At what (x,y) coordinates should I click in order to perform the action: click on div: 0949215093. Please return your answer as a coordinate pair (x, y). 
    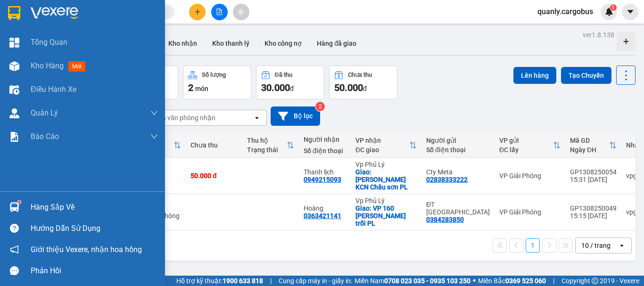
    Looking at the image, I should click on (322, 179).